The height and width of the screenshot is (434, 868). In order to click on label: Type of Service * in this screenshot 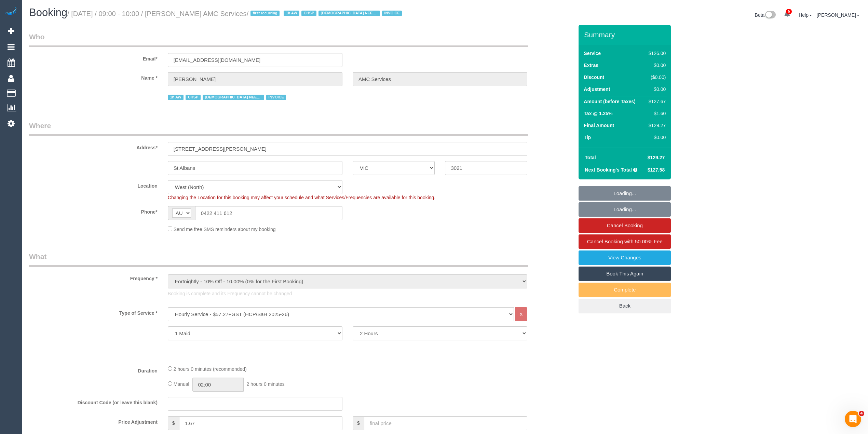, I will do `click(94, 312)`.